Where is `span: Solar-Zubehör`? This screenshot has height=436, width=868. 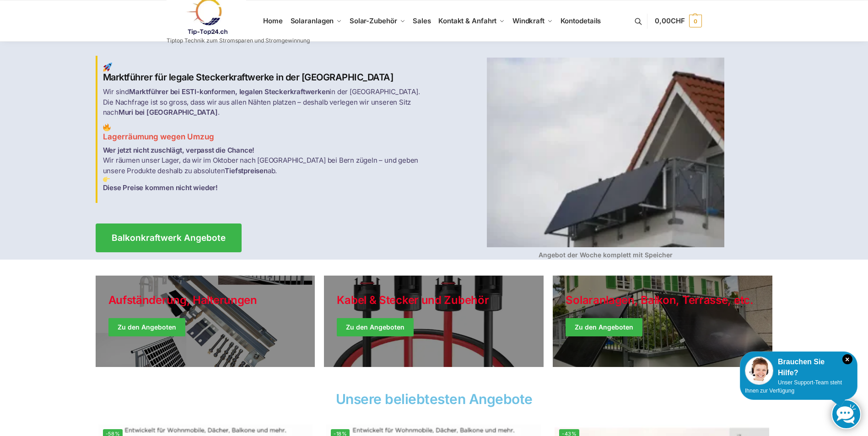
span: Solar-Zubehör is located at coordinates (373, 21).